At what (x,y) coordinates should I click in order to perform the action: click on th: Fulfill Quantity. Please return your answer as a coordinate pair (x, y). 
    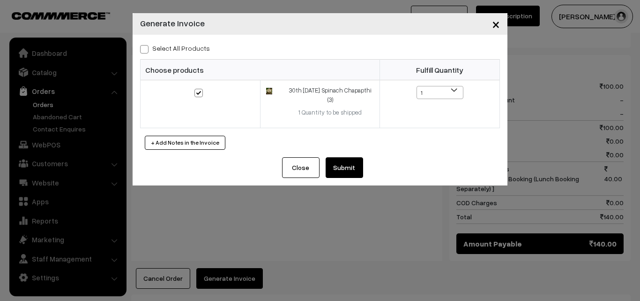
    Looking at the image, I should click on (440, 70).